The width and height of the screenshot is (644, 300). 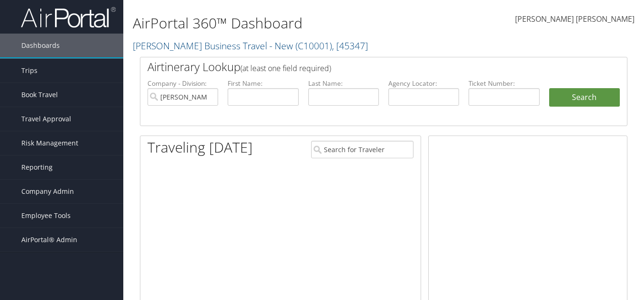 I want to click on span: AirPortal® Admin, so click(x=49, y=240).